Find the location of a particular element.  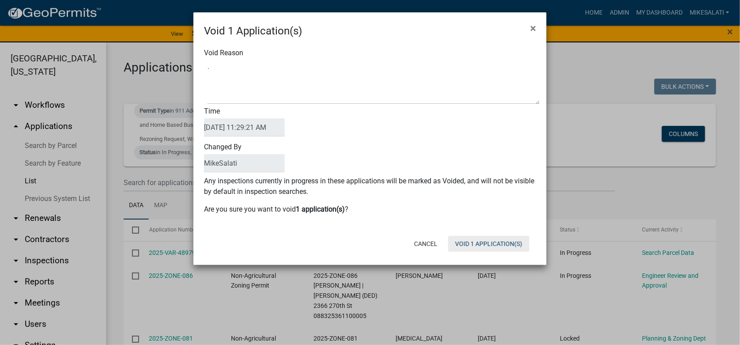

h4: Void 1 Application(s) is located at coordinates (253, 31).